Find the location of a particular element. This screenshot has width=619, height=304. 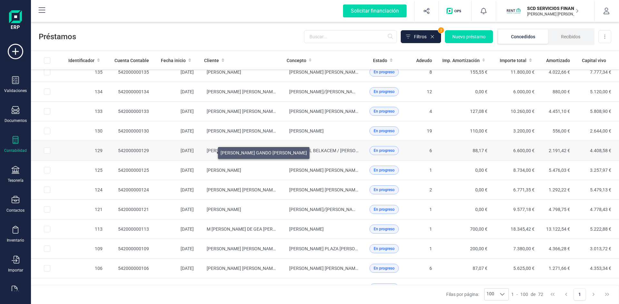

td: 88,17 € is located at coordinates (465, 151).